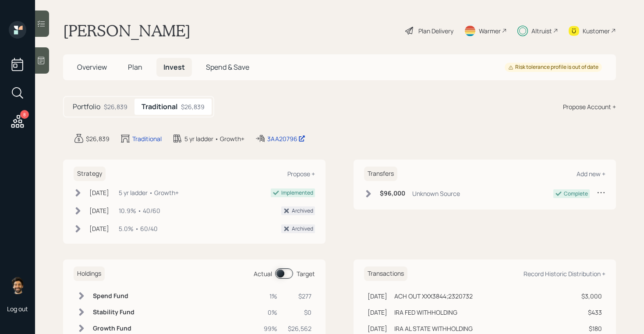  Describe the element at coordinates (270, 328) in the screenshot. I see `div: 99%` at that location.